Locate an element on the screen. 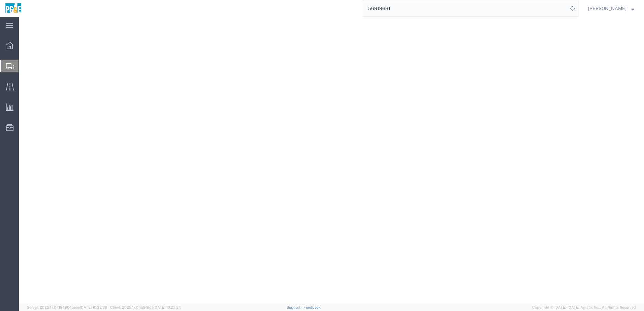 Image resolution: width=644 pixels, height=311 pixels. span: Evelyn Angel is located at coordinates (607, 8).